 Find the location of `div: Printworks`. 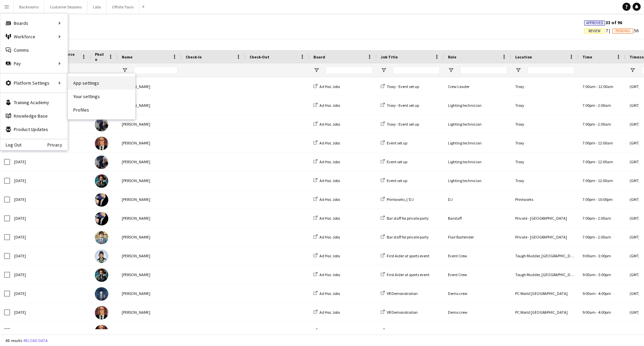

div: Printworks is located at coordinates (545, 200).